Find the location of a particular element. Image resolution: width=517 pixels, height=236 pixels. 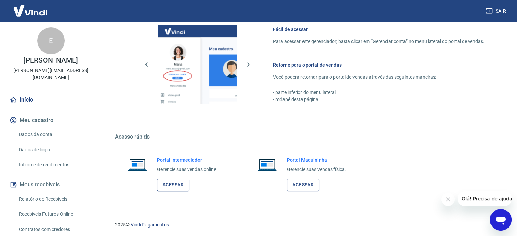

p: Gerencie suas vendas física. is located at coordinates (316, 169).